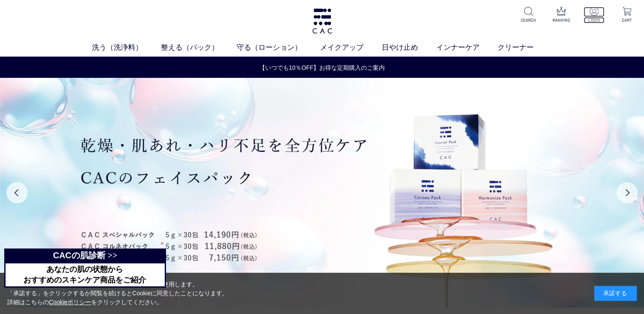 The height and width of the screenshot is (314, 644). I want to click on a: SEARCH, so click(528, 15).